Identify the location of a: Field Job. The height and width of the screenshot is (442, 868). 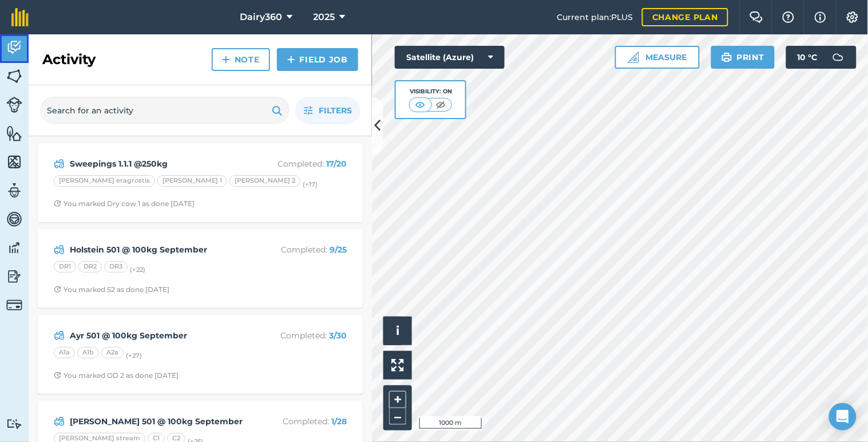
(318, 59).